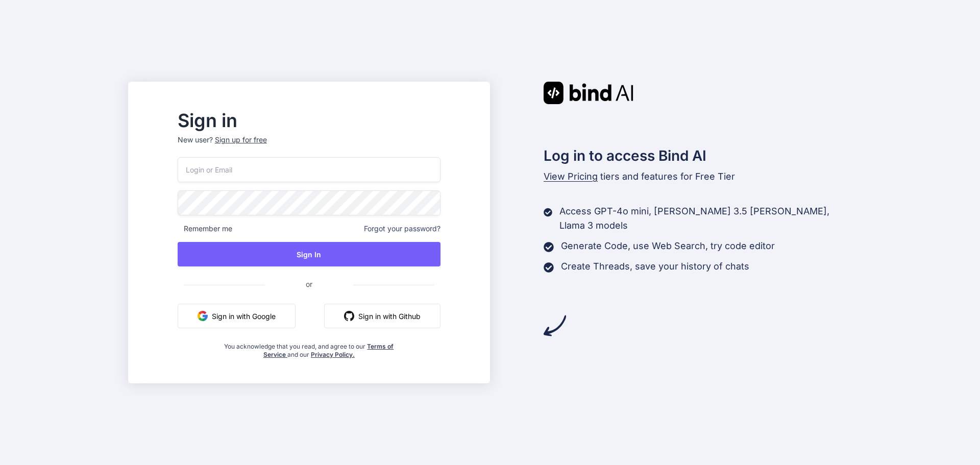 Image resolution: width=980 pixels, height=465 pixels. What do you see at coordinates (349, 316) in the screenshot?
I see `img: github` at bounding box center [349, 316].